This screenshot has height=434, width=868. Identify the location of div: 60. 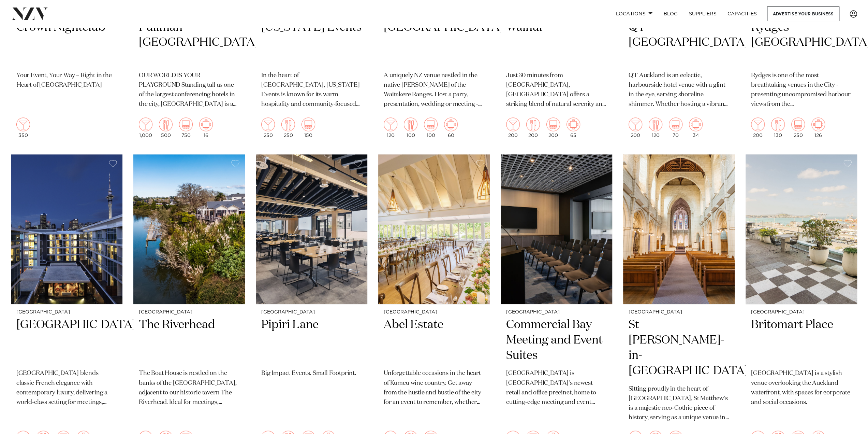
(450, 128).